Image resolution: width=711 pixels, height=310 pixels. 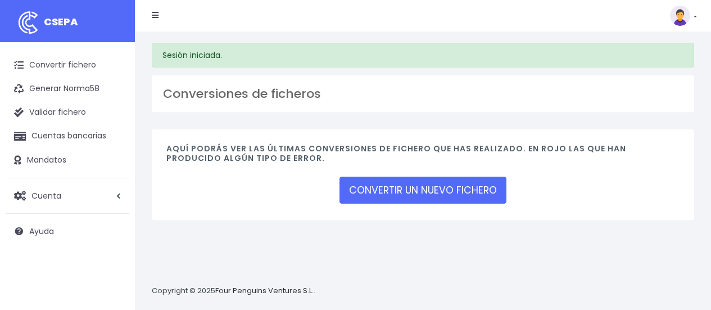 What do you see at coordinates (42, 231) in the screenshot?
I see `span: Ayuda` at bounding box center [42, 231].